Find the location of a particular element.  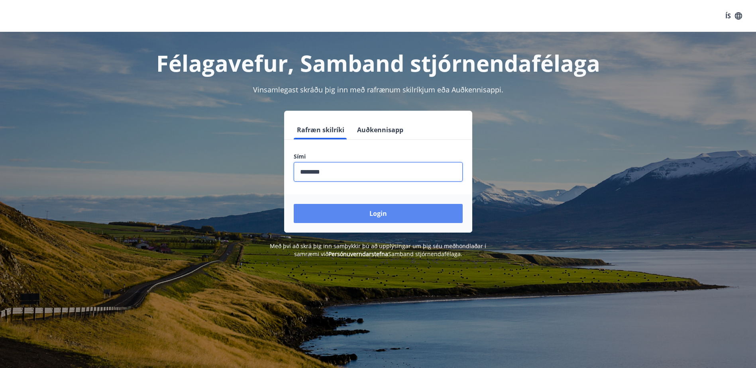

label: Sími is located at coordinates (378, 157).